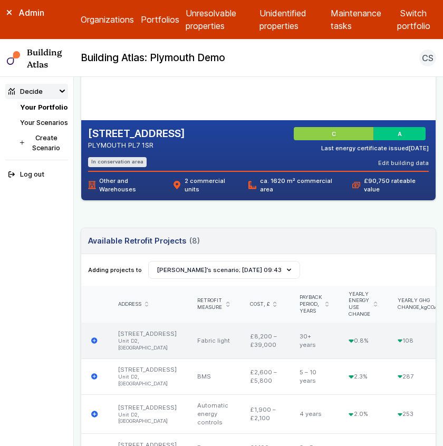 The height and width of the screenshot is (446, 443). What do you see at coordinates (295, 185) in the screenshot?
I see `span: ca. 1620 m² commercial area` at bounding box center [295, 185].